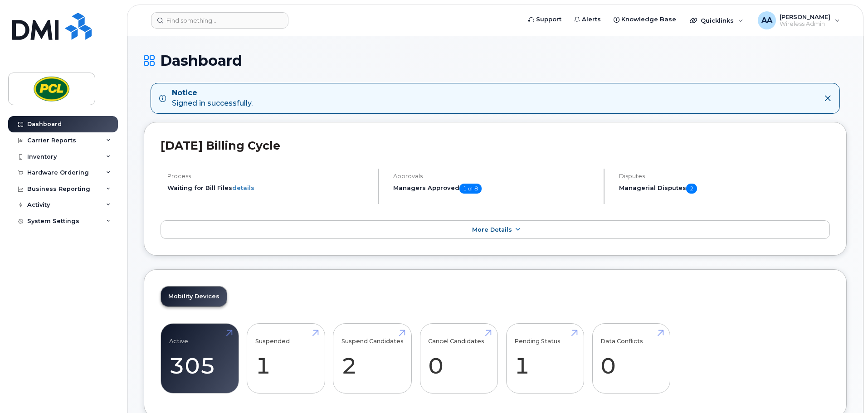 The height and width of the screenshot is (413, 868). What do you see at coordinates (492, 230) in the screenshot?
I see `span: More Details` at bounding box center [492, 230].